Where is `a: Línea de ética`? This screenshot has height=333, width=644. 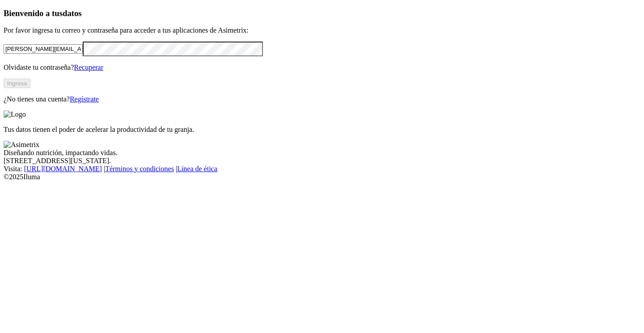
a: Línea de ética is located at coordinates (197, 169).